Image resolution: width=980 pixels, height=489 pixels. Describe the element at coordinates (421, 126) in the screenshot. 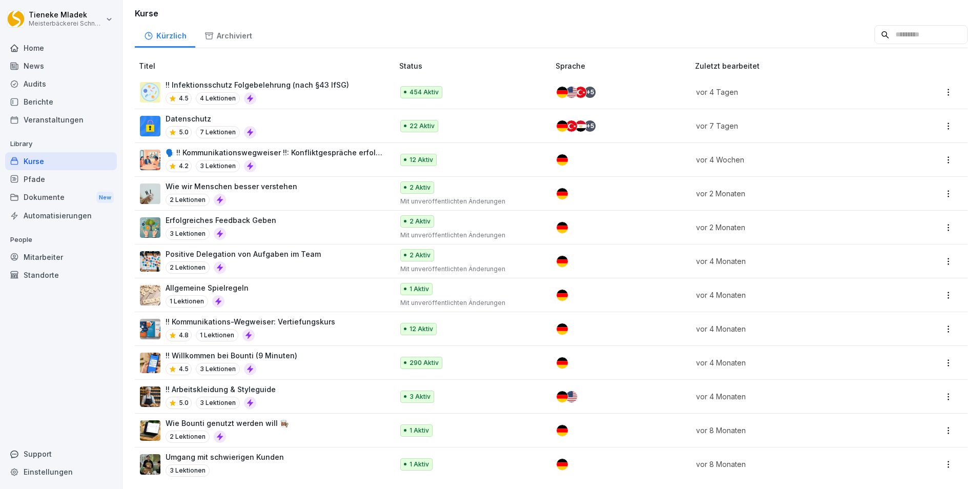

I see `p: 22 Aktiv` at that location.